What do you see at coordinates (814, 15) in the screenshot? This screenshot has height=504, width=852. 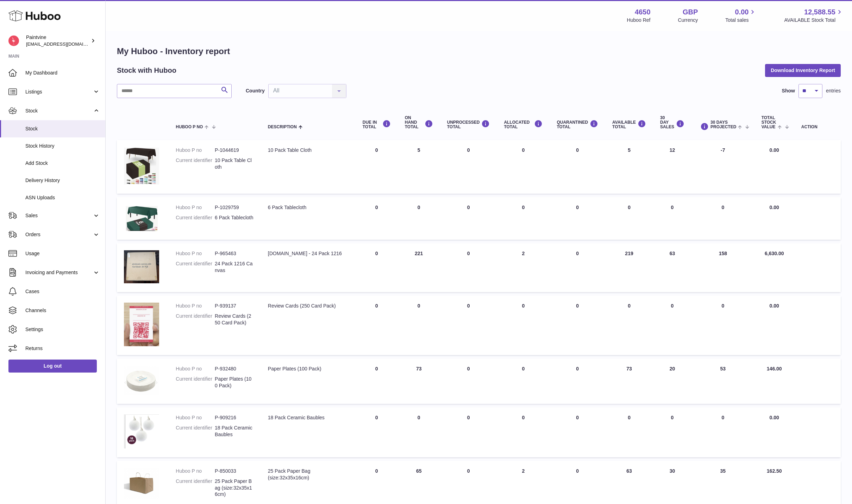 I see `a: 12,588.55 AVAILABLE Stock Total` at bounding box center [814, 15].